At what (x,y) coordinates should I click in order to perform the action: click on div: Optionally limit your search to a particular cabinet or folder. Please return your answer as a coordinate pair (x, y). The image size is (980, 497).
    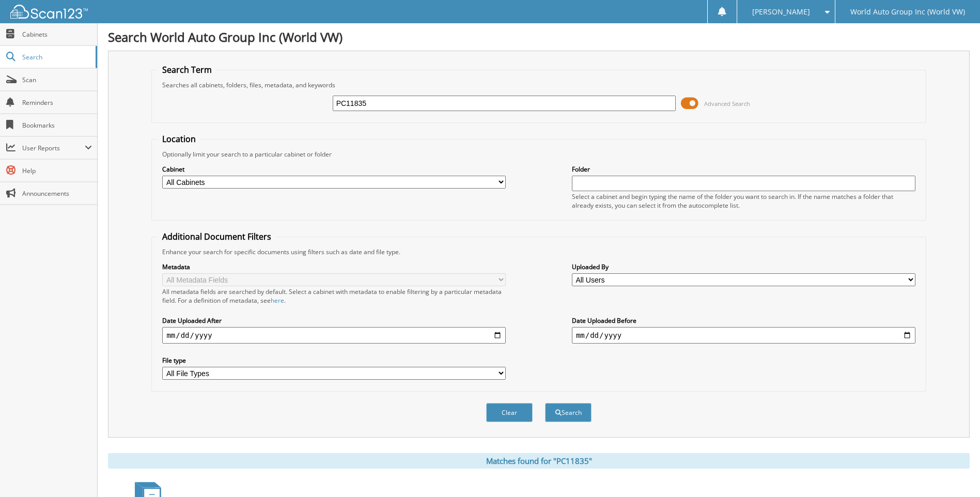
    Looking at the image, I should click on (538, 154).